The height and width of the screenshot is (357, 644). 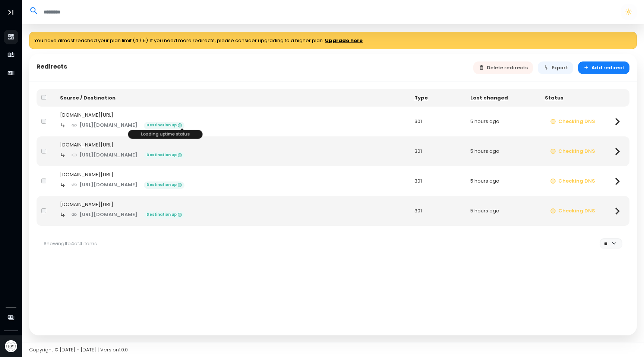 What do you see at coordinates (503, 98) in the screenshot?
I see `th: Last changed` at bounding box center [503, 98].